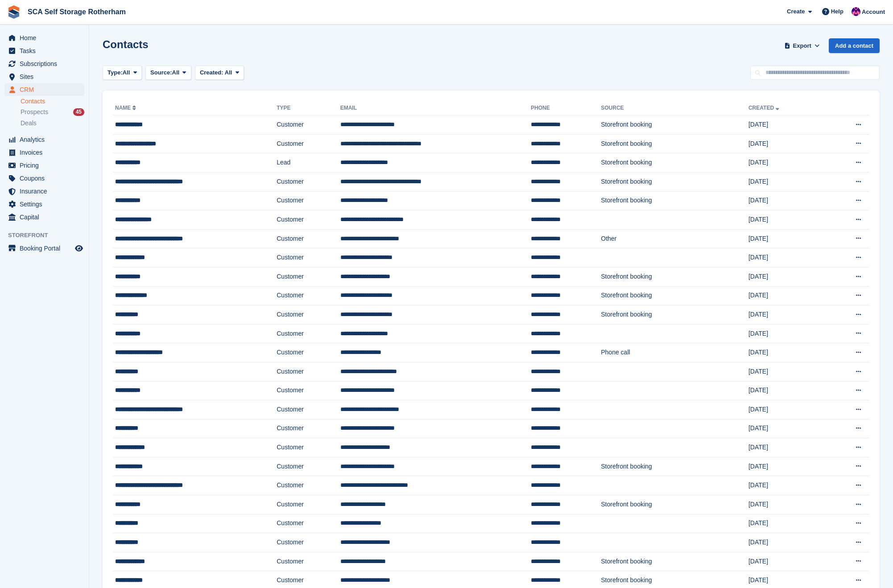 The image size is (893, 588). Describe the element at coordinates (78, 112) in the screenshot. I see `div: 45` at that location.